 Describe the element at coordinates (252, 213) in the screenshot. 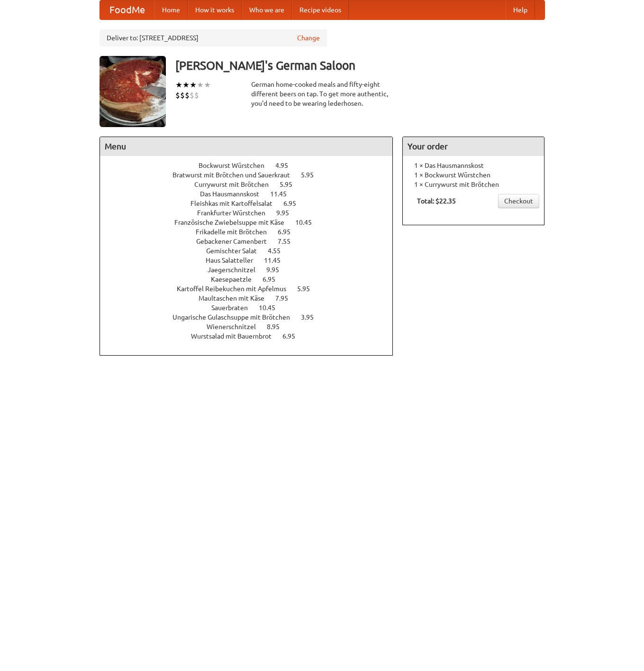

I see `a: Frankfurter Würstchen 9.95` at that location.